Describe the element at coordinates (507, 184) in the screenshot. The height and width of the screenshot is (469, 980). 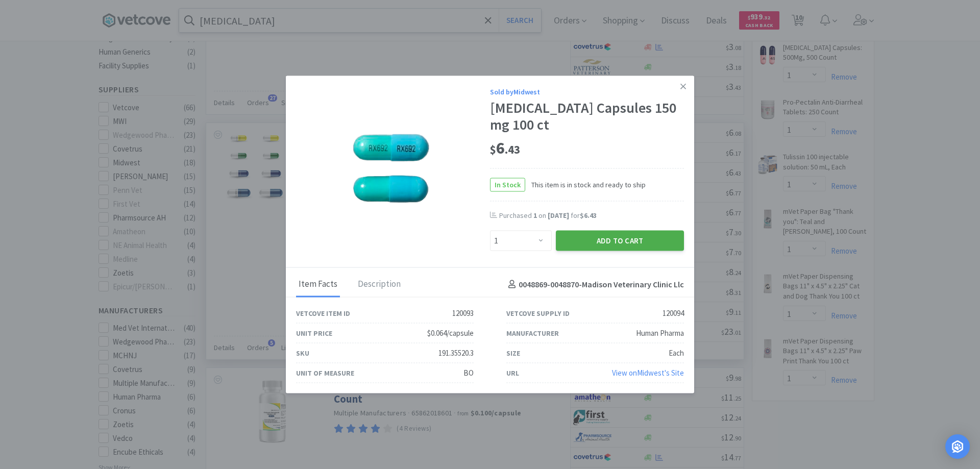
I see `span: In Stock` at that location.